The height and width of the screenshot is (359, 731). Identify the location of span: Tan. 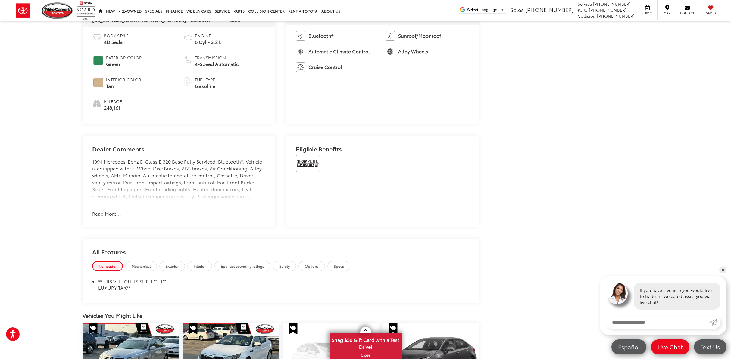
(123, 86).